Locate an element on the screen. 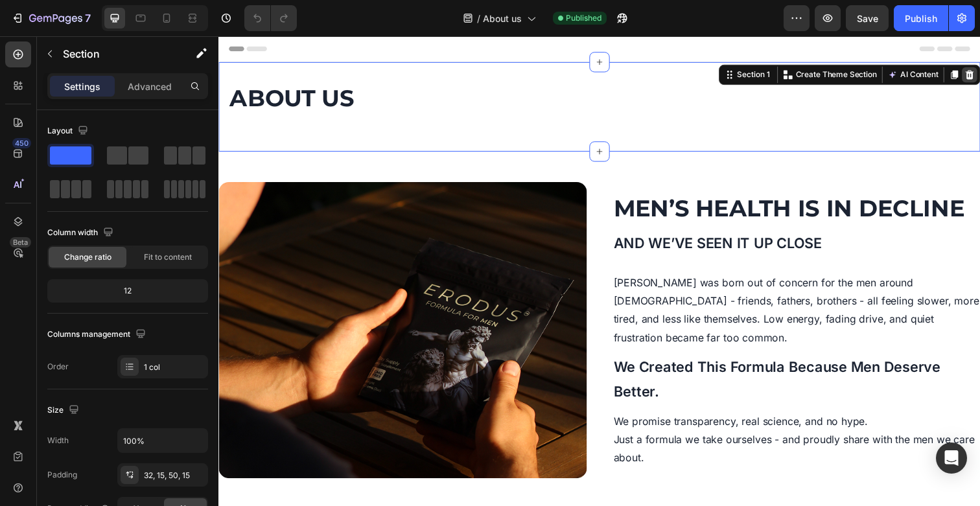  div: Columns management is located at coordinates (98, 335).